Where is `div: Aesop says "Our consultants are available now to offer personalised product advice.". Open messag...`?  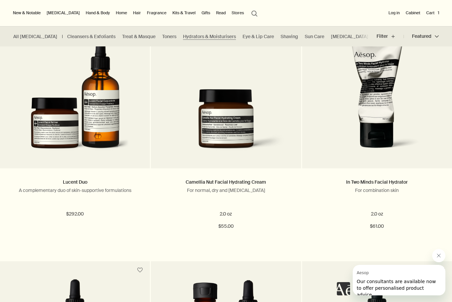 div: Aesop says "Our consultants are available now to offer personalised product advice.". Open messag... is located at coordinates (391, 272).